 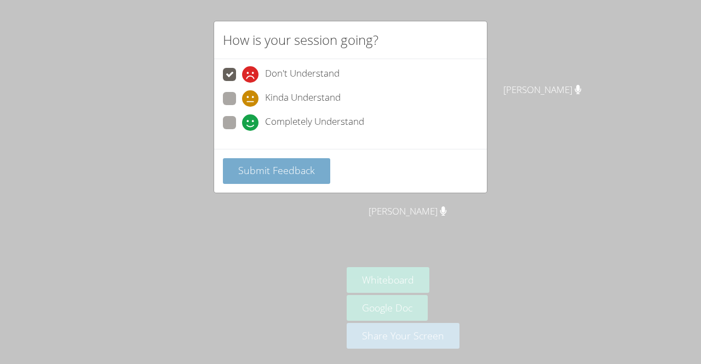 I want to click on span: Don't Understand, so click(x=303, y=75).